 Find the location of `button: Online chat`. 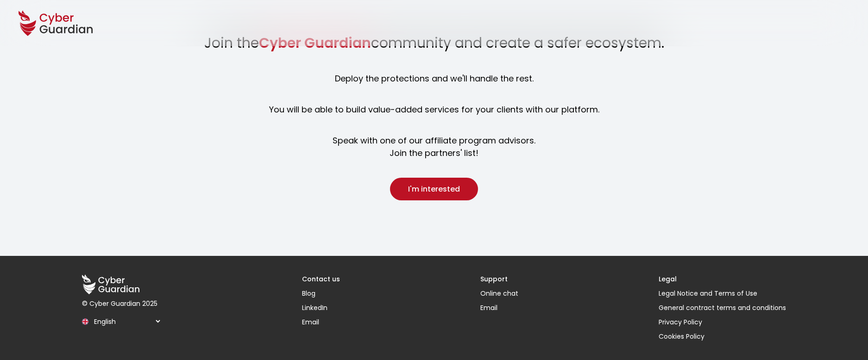

button: Online chat is located at coordinates (499, 294).